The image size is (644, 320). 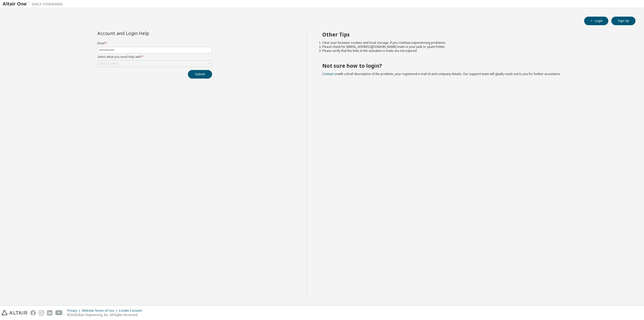 What do you see at coordinates (624, 21) in the screenshot?
I see `button: Sign Up` at bounding box center [624, 21].